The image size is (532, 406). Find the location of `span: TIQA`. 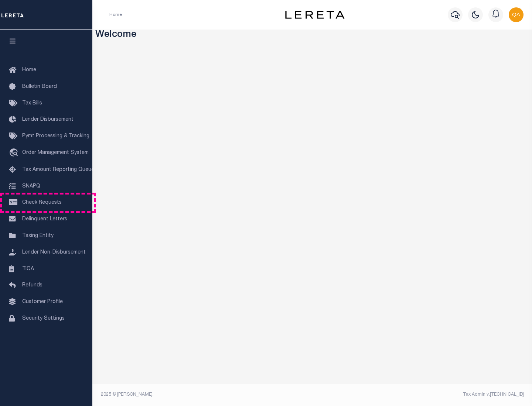

span: TIQA is located at coordinates (28, 269).